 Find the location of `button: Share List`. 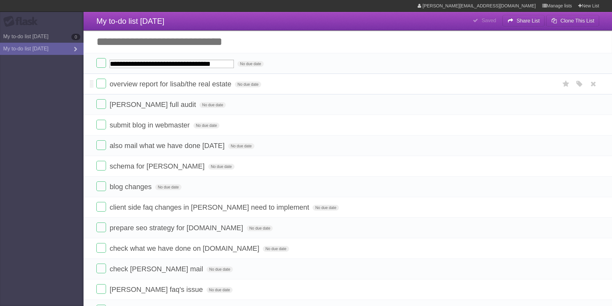

button: Share List is located at coordinates (523, 21).